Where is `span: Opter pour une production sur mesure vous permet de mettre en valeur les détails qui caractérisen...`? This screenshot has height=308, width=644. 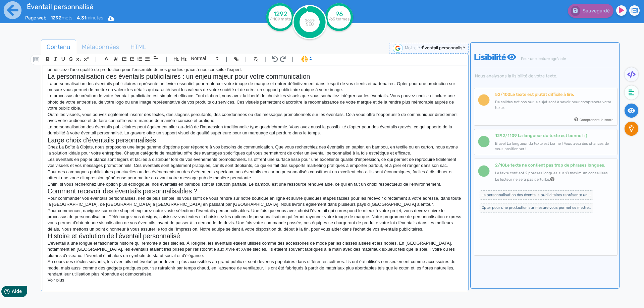 span: Opter pour une production sur mesure vous permet de mettre en valeur les détails qui caractérisen... is located at coordinates (536, 207).